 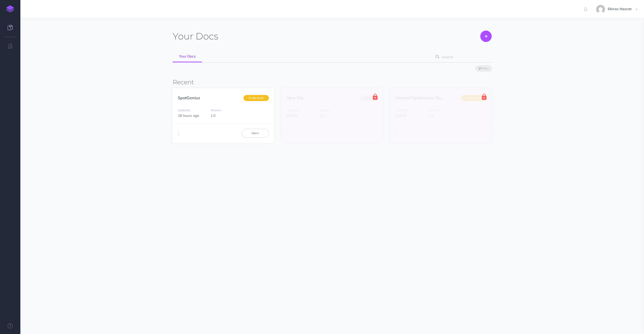 I want to click on h3: Recent, so click(x=332, y=82).